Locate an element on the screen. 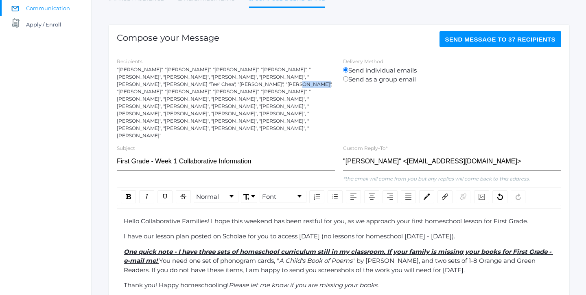  div: Redo is located at coordinates (518, 197).